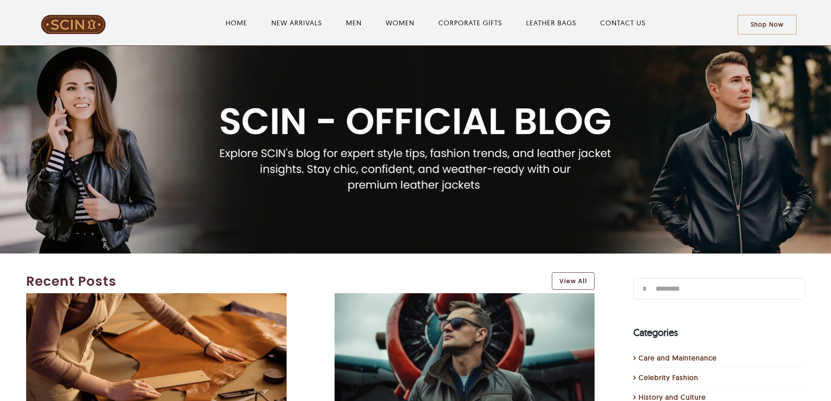 Image resolution: width=831 pixels, height=401 pixels. I want to click on a: Care and Maintenance, so click(719, 358).